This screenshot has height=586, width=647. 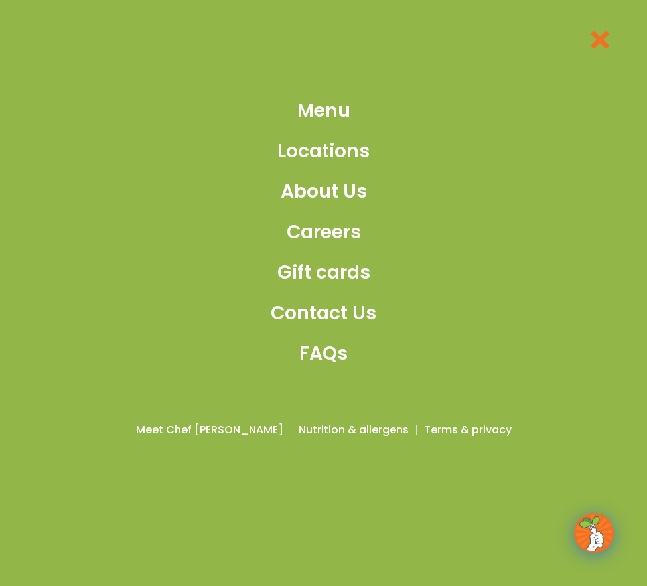 What do you see at coordinates (324, 192) in the screenshot?
I see `span: About Us` at bounding box center [324, 192].